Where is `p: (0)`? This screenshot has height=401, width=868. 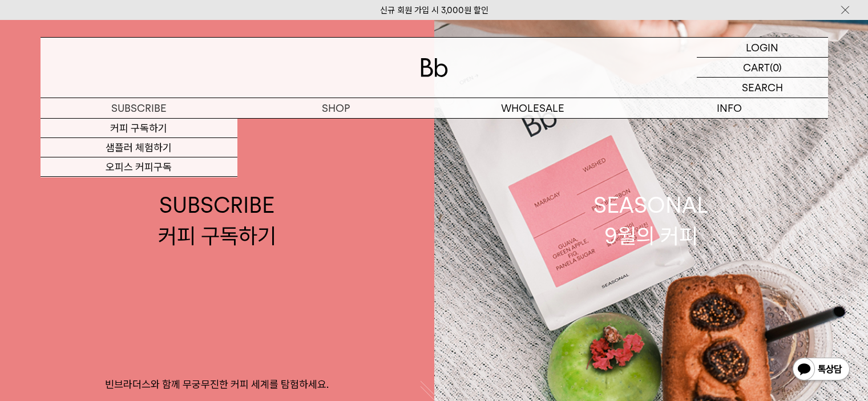
p: (0) is located at coordinates (775, 68).